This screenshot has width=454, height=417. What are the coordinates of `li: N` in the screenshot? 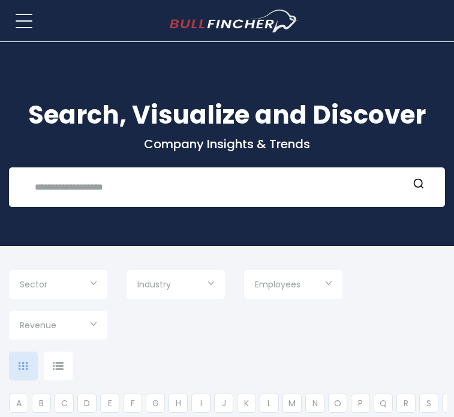 It's located at (315, 403).